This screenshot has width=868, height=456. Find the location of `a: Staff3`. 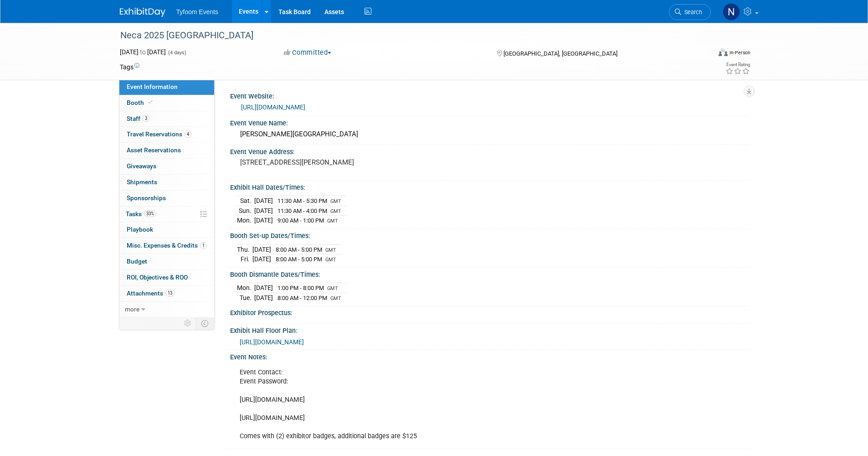

a: Staff3 is located at coordinates (166, 119).